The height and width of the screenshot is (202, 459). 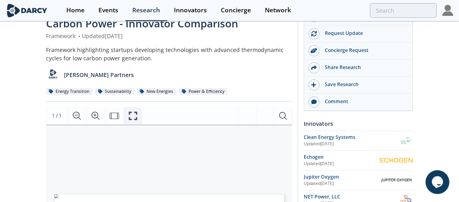 I want to click on div: New Energies, so click(x=157, y=92).